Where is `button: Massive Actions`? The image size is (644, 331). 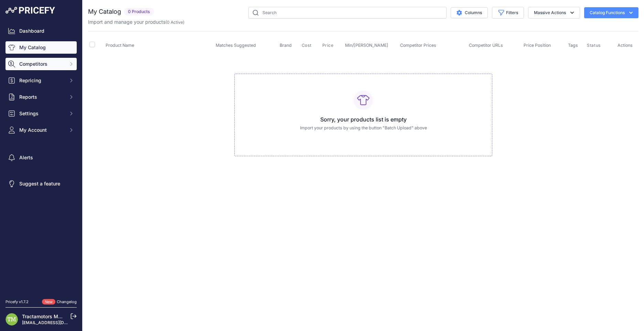
button: Massive Actions is located at coordinates (554, 13).